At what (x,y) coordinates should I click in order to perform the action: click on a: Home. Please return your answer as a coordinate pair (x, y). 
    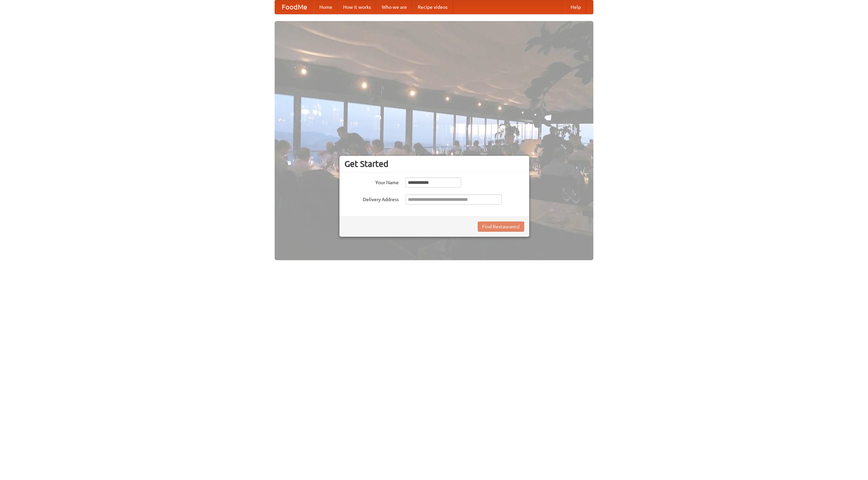
    Looking at the image, I should click on (326, 7).